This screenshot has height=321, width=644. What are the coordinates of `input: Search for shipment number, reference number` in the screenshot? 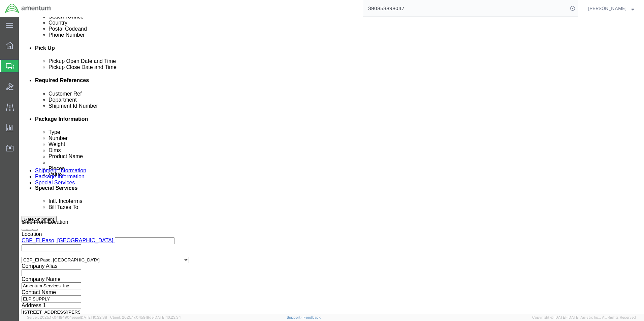 It's located at (466, 8).